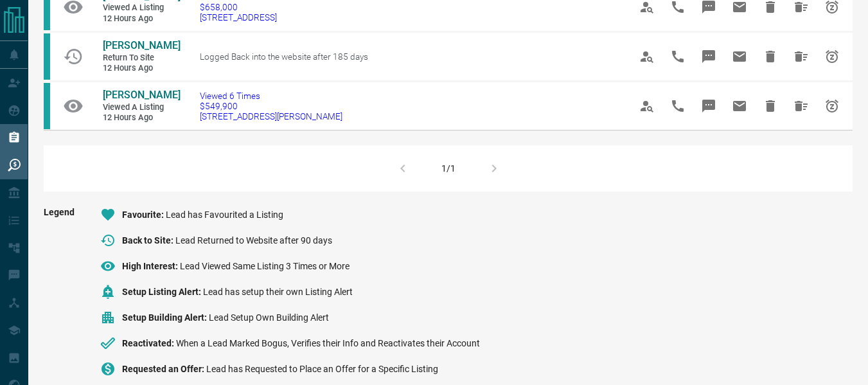 The width and height of the screenshot is (868, 385). I want to click on span: $549,900, so click(271, 106).